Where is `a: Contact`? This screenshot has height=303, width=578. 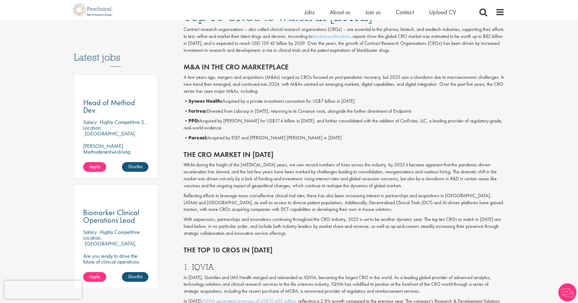 a: Contact is located at coordinates (405, 12).